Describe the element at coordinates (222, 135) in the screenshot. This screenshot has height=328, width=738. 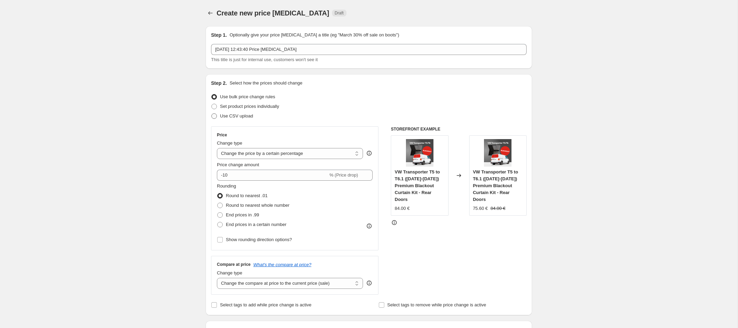
I see `h3: Price` at that location.